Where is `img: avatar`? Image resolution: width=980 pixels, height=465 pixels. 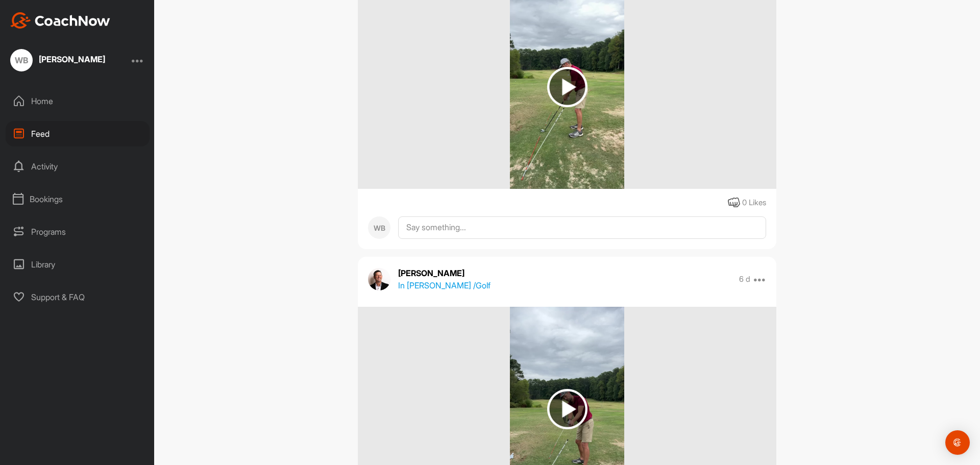
img: avatar is located at coordinates (379, 279).